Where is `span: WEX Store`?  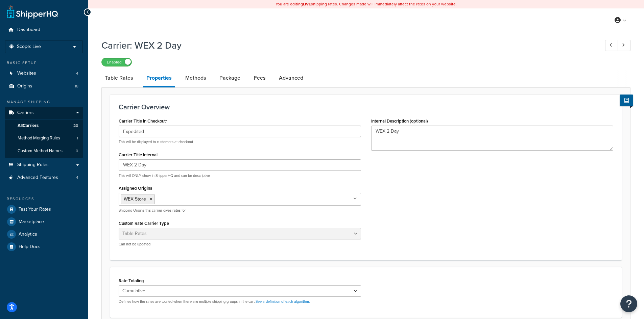 span: WEX Store is located at coordinates (135, 199).